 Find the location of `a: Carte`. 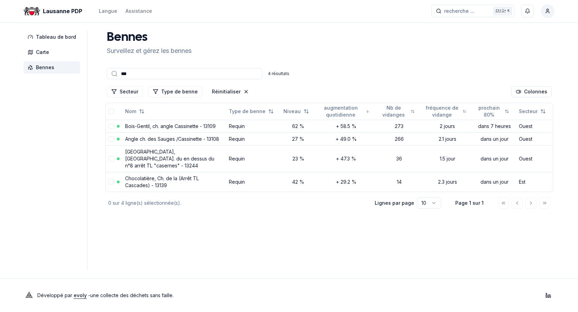

a: Carte is located at coordinates (53, 52).